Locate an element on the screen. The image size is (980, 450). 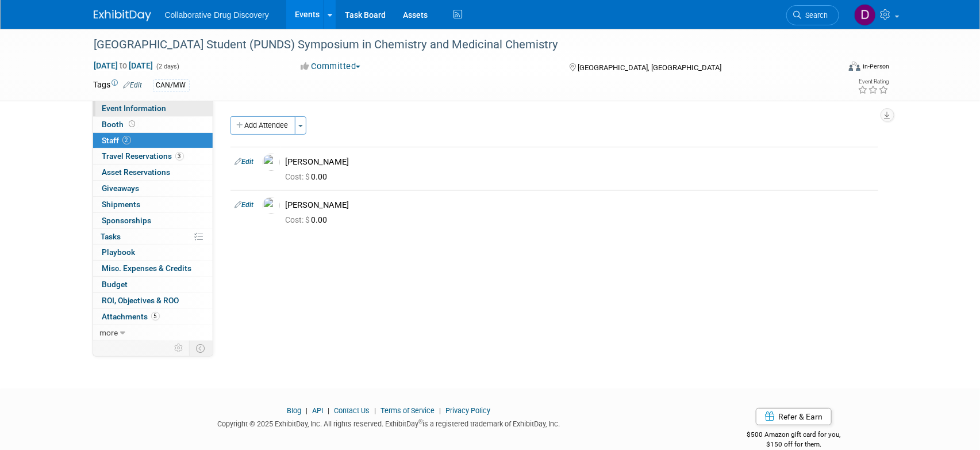
span: (2 days) is located at coordinates (168, 66).